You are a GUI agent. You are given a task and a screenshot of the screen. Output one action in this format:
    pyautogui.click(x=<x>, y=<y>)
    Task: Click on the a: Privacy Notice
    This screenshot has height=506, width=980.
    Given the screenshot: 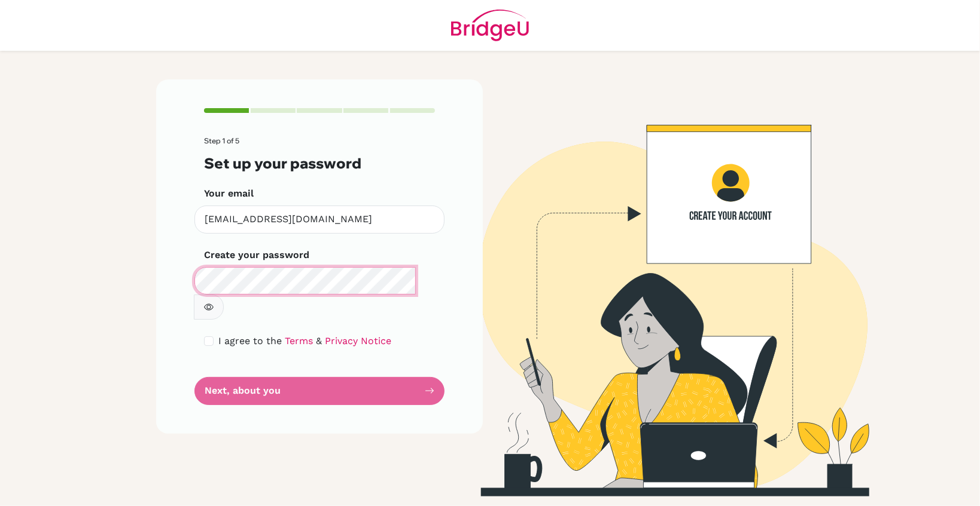 What is the action you would take?
    pyautogui.click(x=358, y=340)
    